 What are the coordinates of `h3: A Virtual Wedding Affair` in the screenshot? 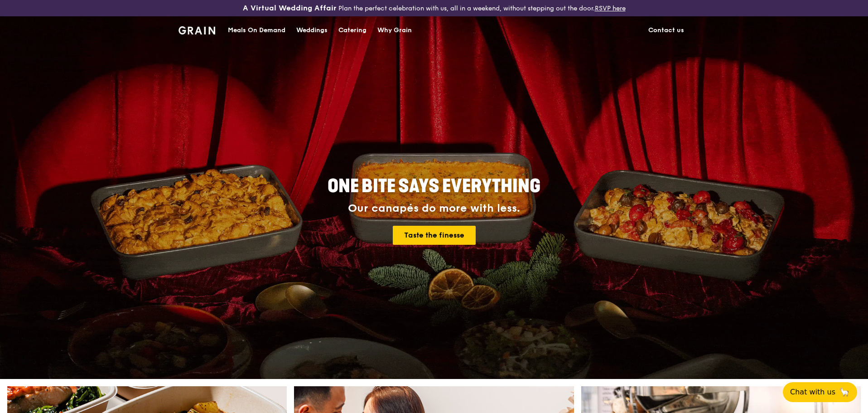 It's located at (290, 8).